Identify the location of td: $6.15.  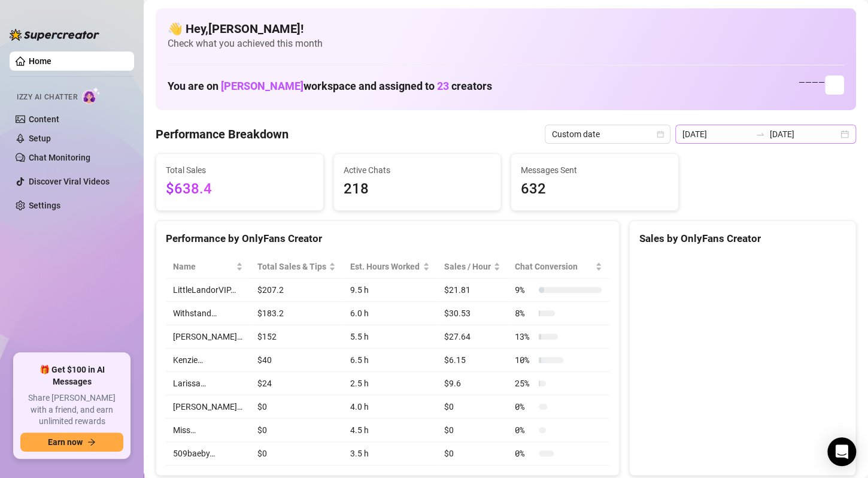
(473, 360).